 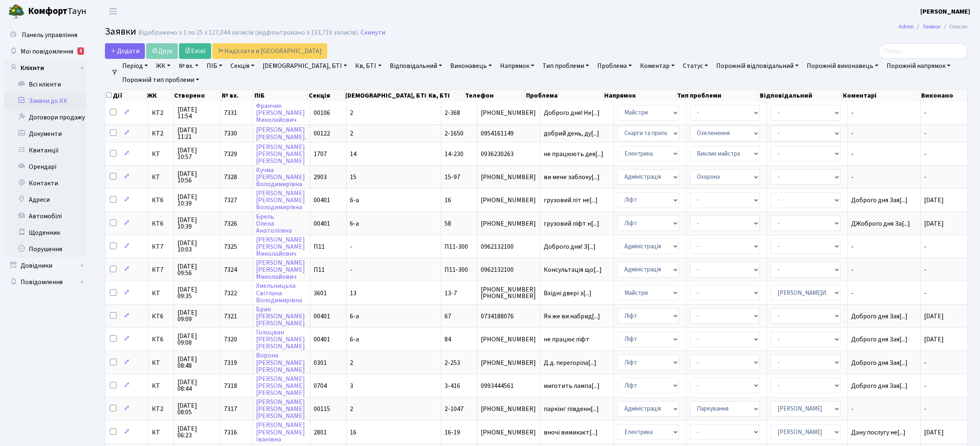 I want to click on span: 14-230, so click(x=454, y=154).